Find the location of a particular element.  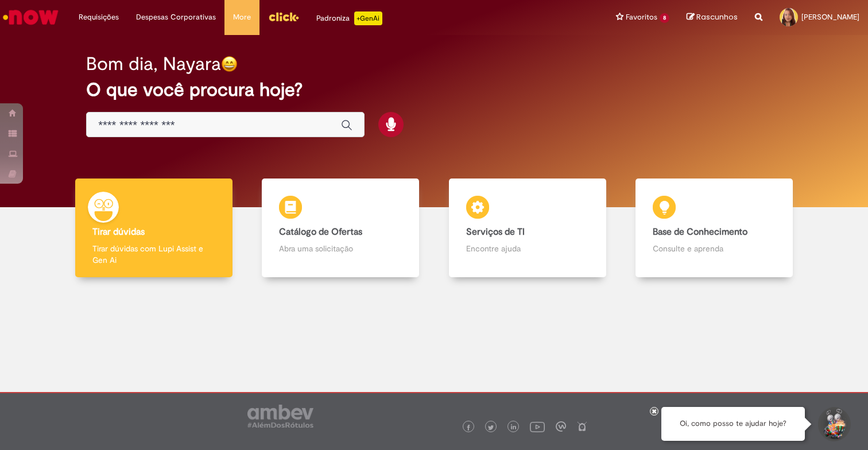

a: Base de Conhecimento Consulte e aprenda is located at coordinates (715, 228).